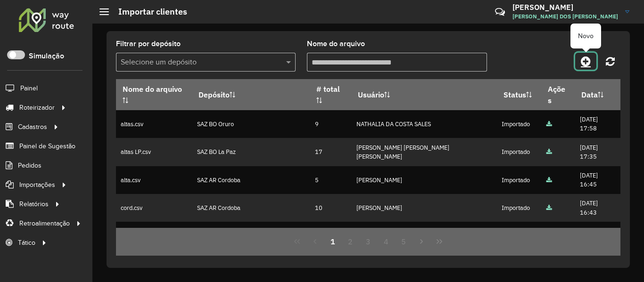 The image size is (644, 282). What do you see at coordinates (336, 44) in the screenshot?
I see `label: Nome do arquivo` at bounding box center [336, 44].